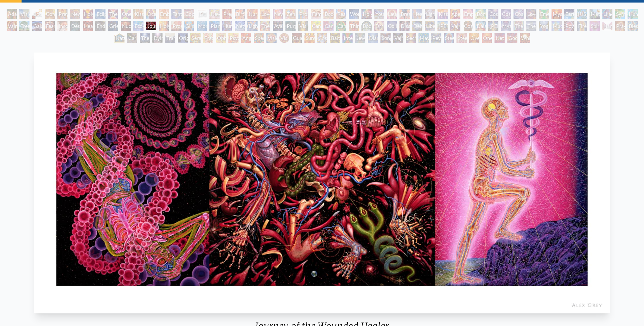 This screenshot has height=326, width=644. Describe the element at coordinates (50, 26) in the screenshot. I see `div: Fear` at that location.